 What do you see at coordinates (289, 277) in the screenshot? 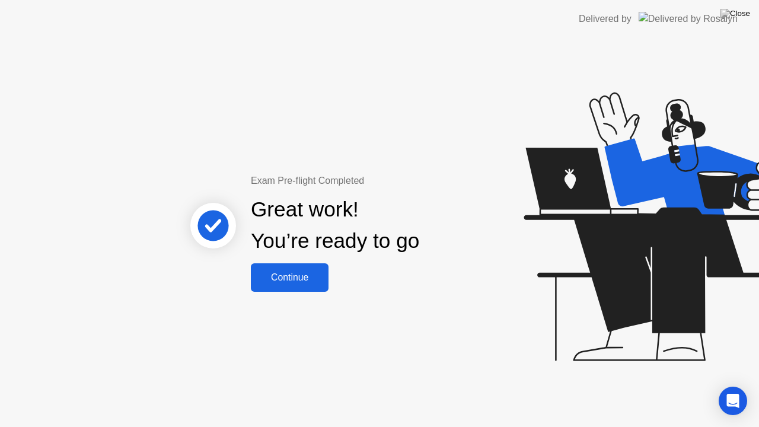
I see `div: Continue` at bounding box center [289, 277].